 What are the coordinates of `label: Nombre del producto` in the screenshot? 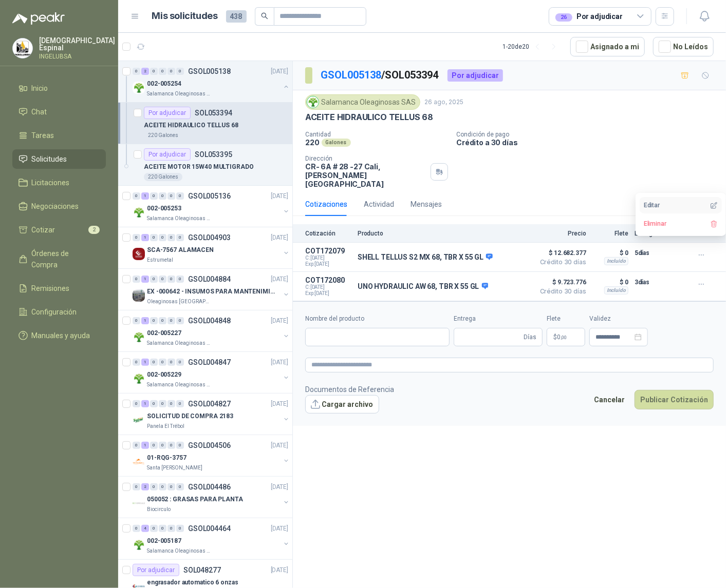 It's located at (377, 319).